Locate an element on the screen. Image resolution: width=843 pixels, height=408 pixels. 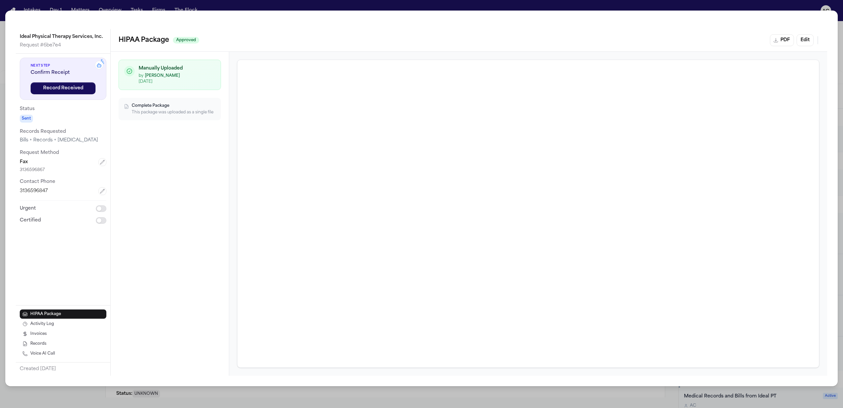
p: Records Requested is located at coordinates (63, 132).